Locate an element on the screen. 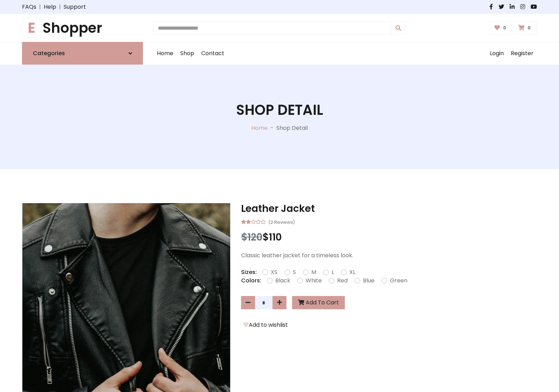 This screenshot has height=392, width=559. a: Register is located at coordinates (522, 54).